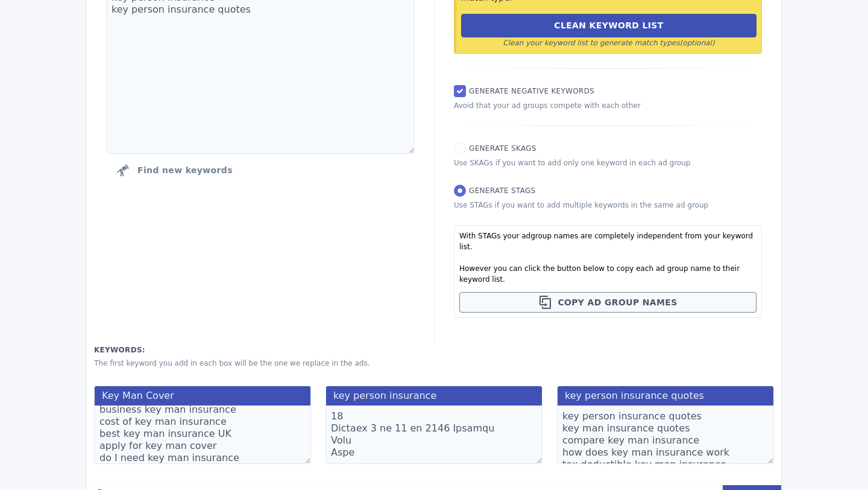 The height and width of the screenshot is (490, 868). Describe the element at coordinates (608, 274) in the screenshot. I see `p: However you can click the button below to copy each ad group name to their keyword list.` at that location.